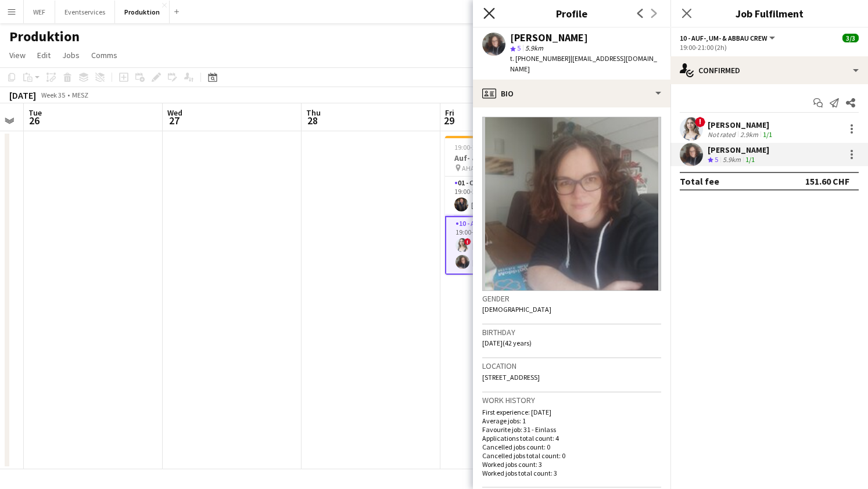  What do you see at coordinates (85, 11) in the screenshot?
I see `button: Eventservices` at bounding box center [85, 11].